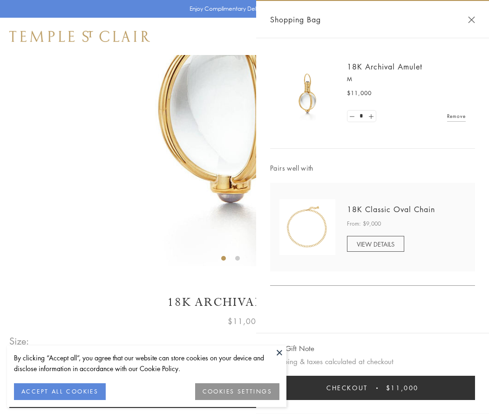 This screenshot has width=489, height=414. I want to click on a: Remove, so click(457, 116).